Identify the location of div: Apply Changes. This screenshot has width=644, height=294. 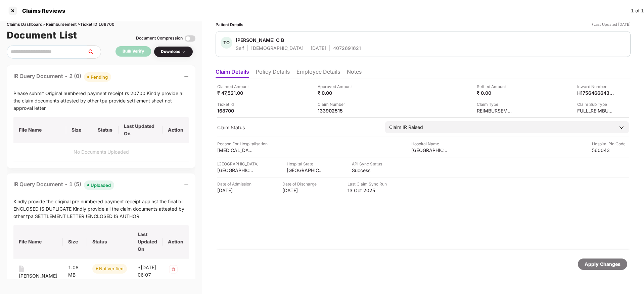
(602, 265).